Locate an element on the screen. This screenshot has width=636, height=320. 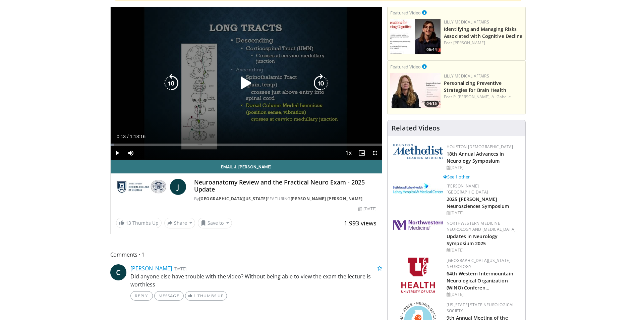
img: e7977282-282c-4444-820d-7cc2733560fd.jpg.150x105_q85_autocrop_double_scale_upscale_version-0.2.jpg is located at coordinates (418, 189).